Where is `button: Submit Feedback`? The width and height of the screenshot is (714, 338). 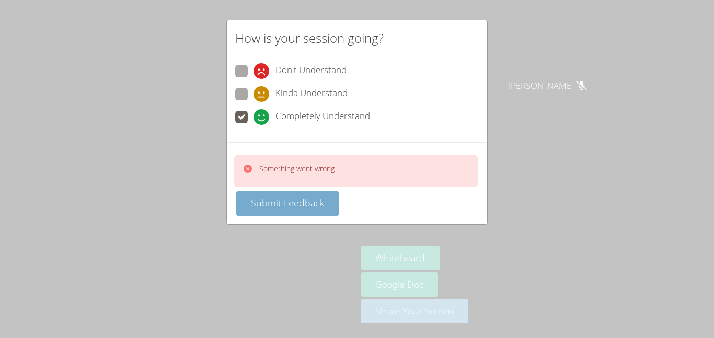
button: Submit Feedback is located at coordinates (288, 203).